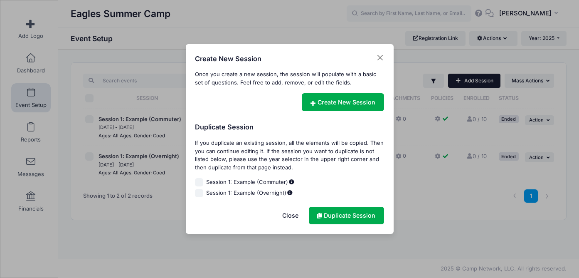 This screenshot has width=579, height=278. I want to click on span: Session 1: Example (Overnight), so click(250, 193).